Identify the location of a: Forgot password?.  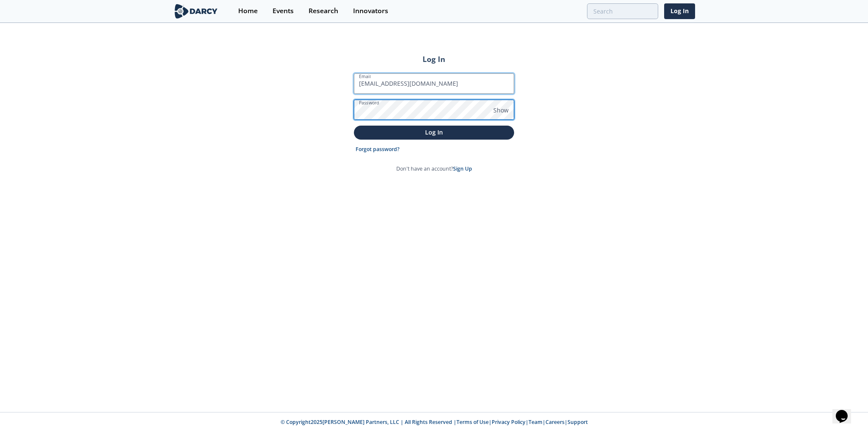
(378, 149).